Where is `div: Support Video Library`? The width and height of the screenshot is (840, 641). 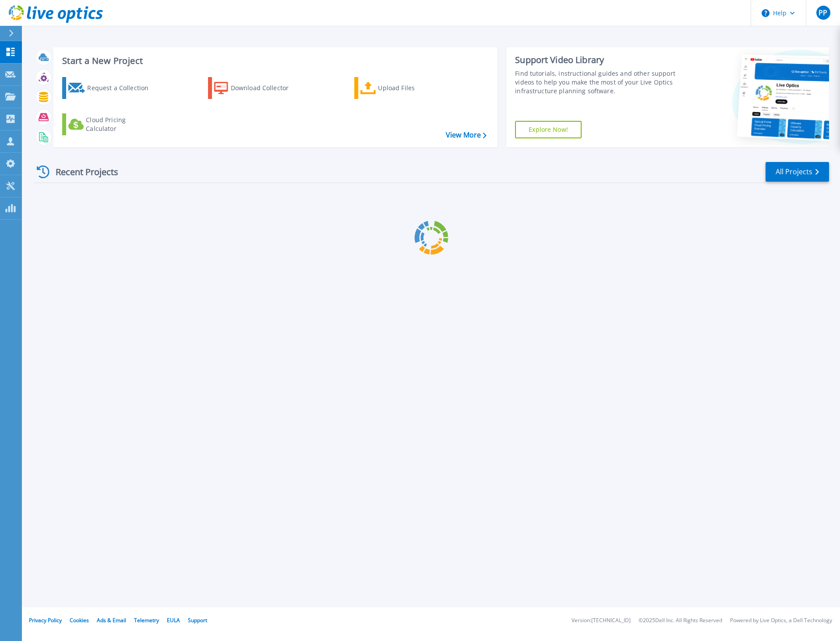 div: Support Video Library is located at coordinates (598, 60).